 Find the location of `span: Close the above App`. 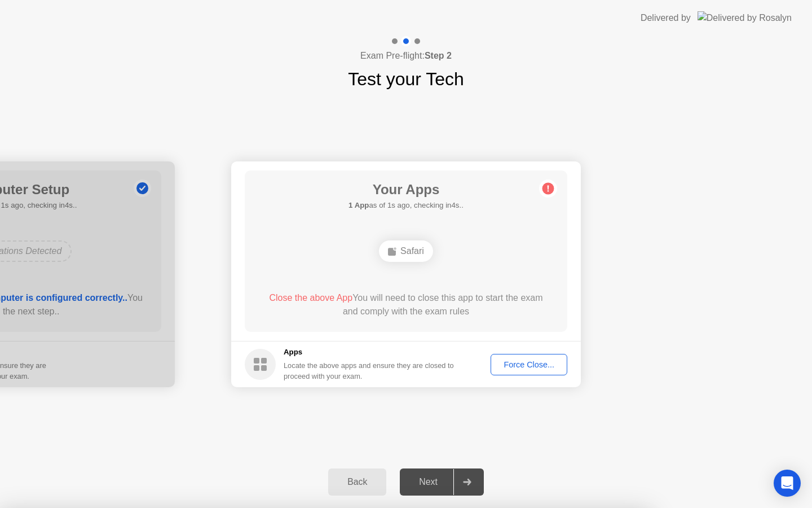

span: Close the above App is located at coordinates (311, 298).